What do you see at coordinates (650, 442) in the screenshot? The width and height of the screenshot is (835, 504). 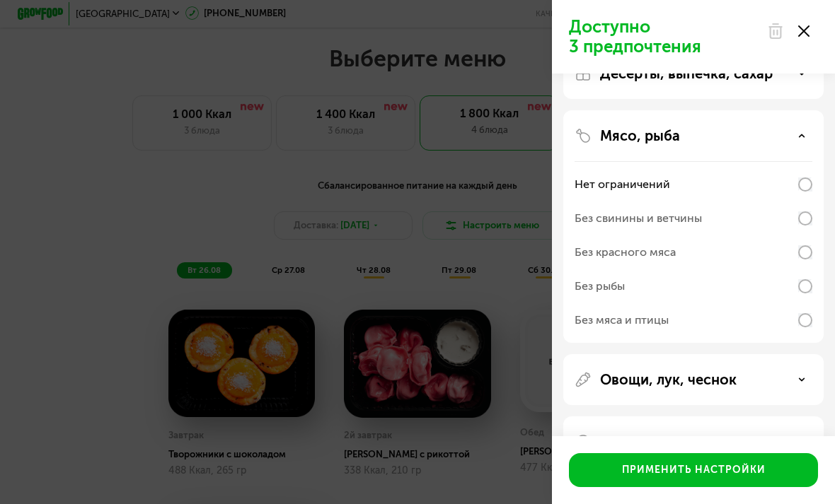 I see `p: Гарниры, каши` at bounding box center [650, 442].